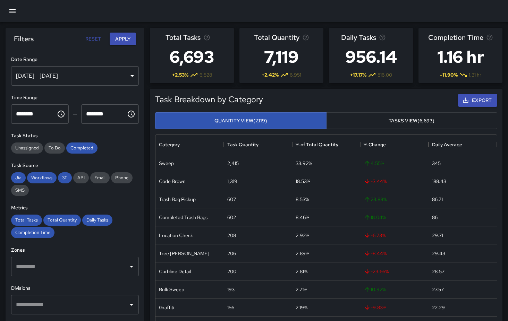  I want to click on span: Completed, so click(82, 148).